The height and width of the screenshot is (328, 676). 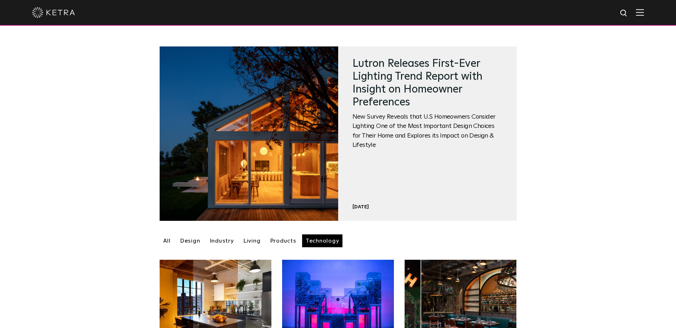 What do you see at coordinates (283, 241) in the screenshot?
I see `a: Products` at bounding box center [283, 241].